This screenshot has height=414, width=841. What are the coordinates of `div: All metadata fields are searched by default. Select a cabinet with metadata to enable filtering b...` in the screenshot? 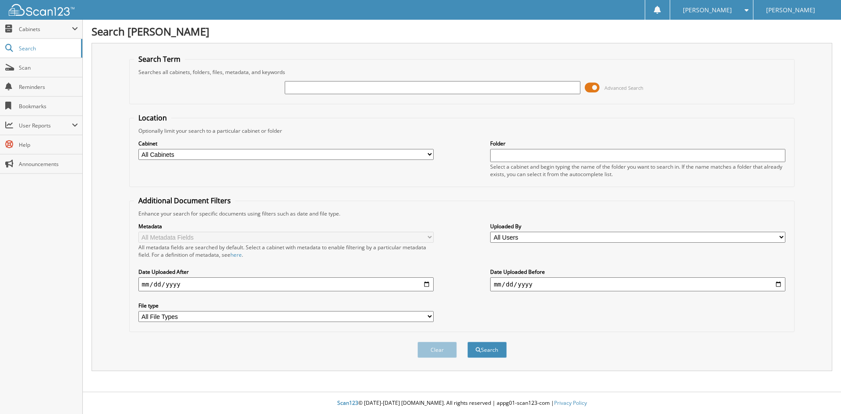 It's located at (286, 251).